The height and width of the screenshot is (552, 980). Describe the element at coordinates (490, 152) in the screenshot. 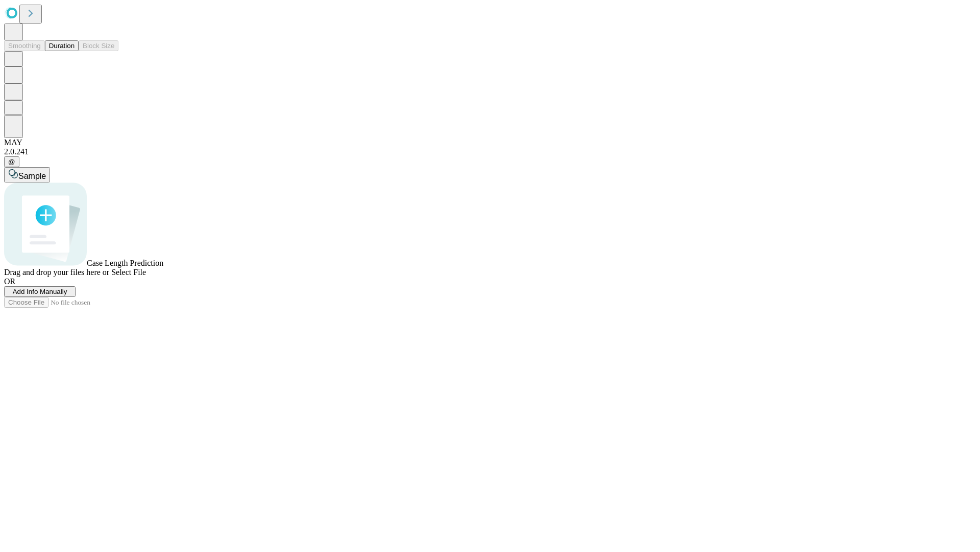

I see `div: 2.0.241` at that location.